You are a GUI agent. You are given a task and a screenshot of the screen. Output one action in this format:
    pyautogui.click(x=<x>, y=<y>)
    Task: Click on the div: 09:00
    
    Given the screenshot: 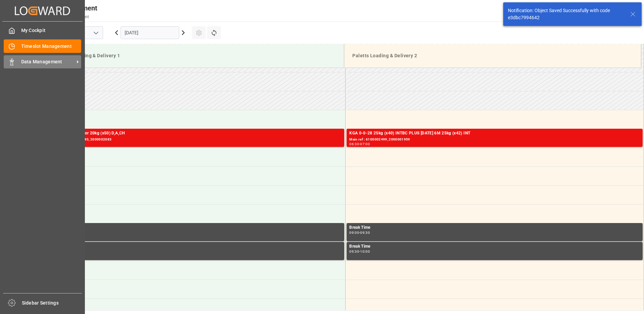 What is the action you would take?
    pyautogui.click(x=354, y=233)
    